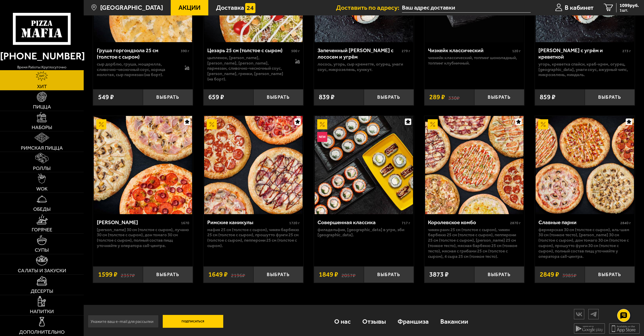 This screenshot has height=336, width=644. Describe the element at coordinates (406, 223) in the screenshot. I see `span: 717 г` at that location.